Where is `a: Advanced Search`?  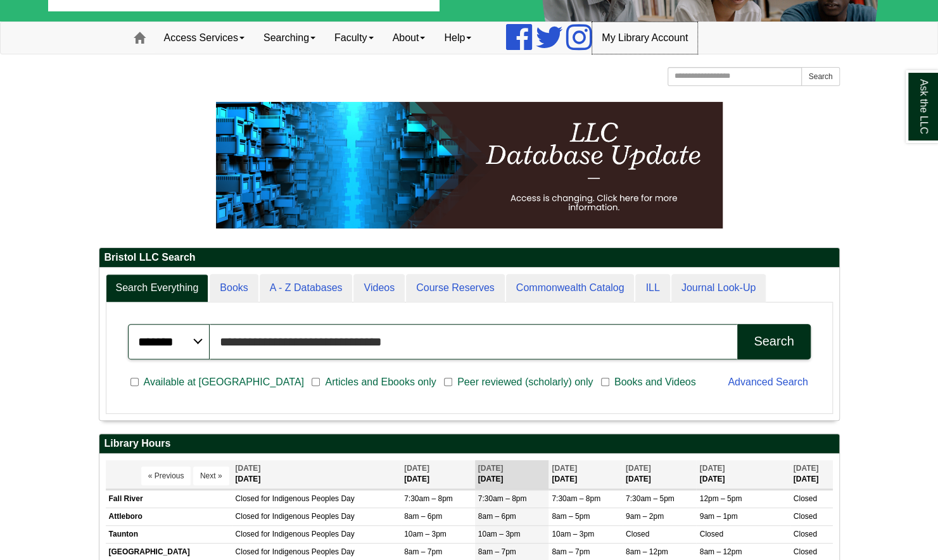
a: Advanced Search is located at coordinates (768, 382).